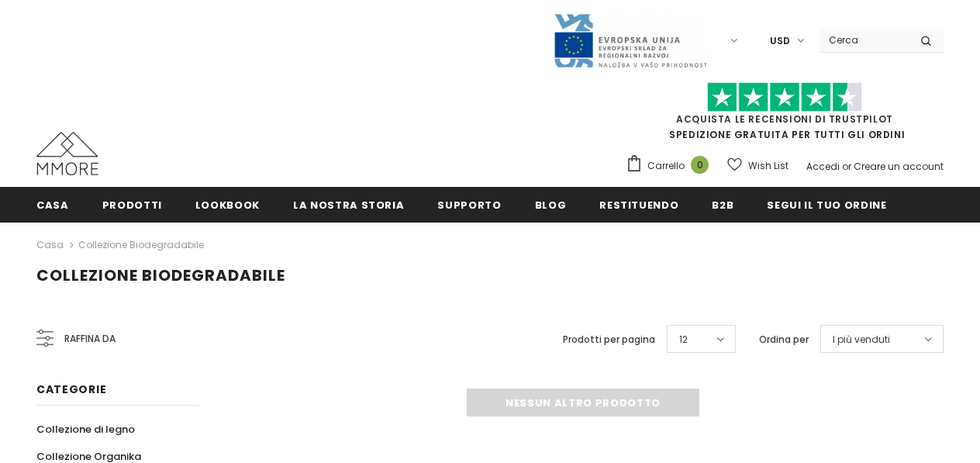 The width and height of the screenshot is (980, 463). Describe the element at coordinates (85, 429) in the screenshot. I see `span: Collezione di legno` at that location.